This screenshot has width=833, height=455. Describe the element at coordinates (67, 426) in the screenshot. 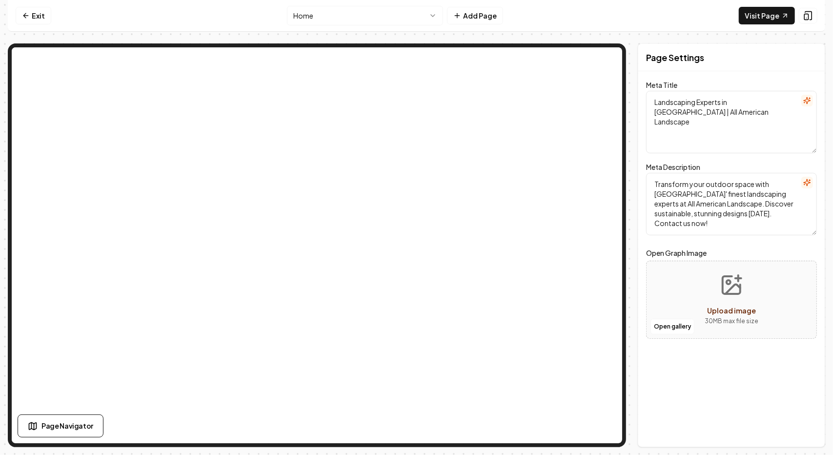

I see `span: Page Navigator` at that location.